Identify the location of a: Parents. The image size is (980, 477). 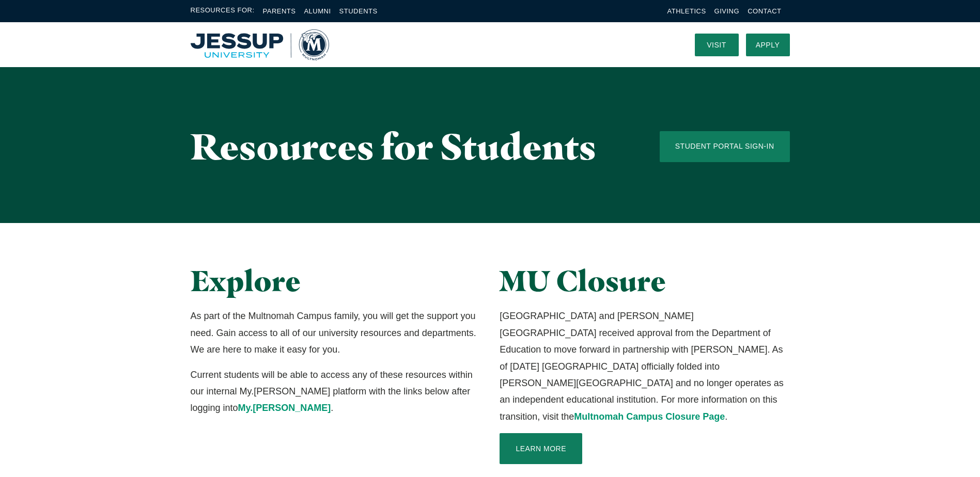
(279, 11).